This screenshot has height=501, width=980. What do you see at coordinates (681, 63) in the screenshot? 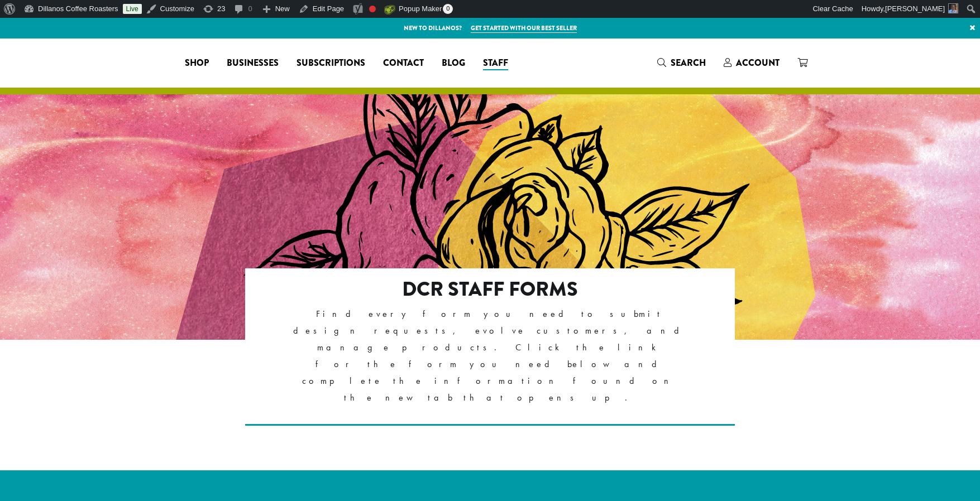
I see `a: Search` at bounding box center [681, 63].